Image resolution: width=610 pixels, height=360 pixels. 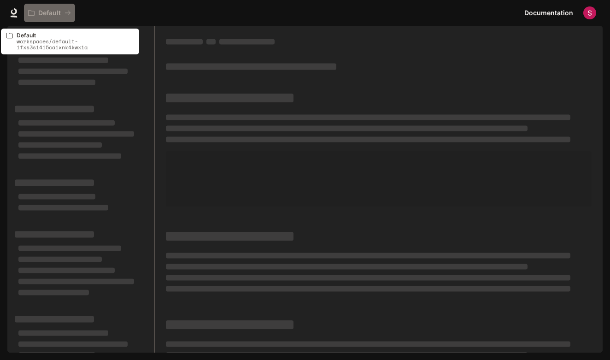 I want to click on button: All workspaces, so click(x=49, y=13).